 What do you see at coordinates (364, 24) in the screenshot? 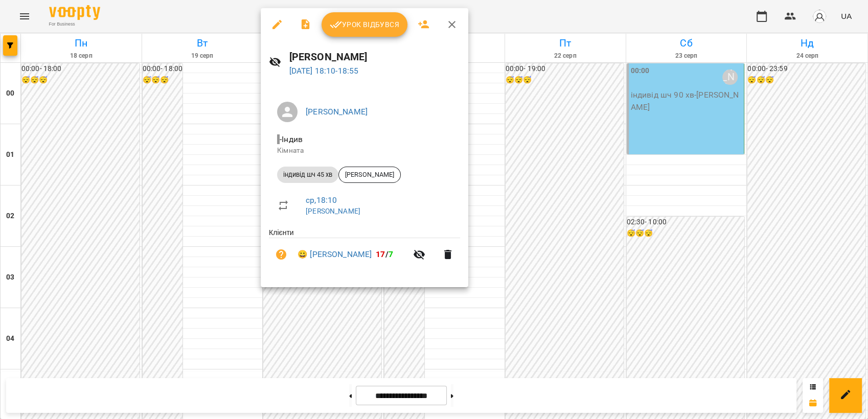
I see `span: Урок відбувся` at bounding box center [364, 24].